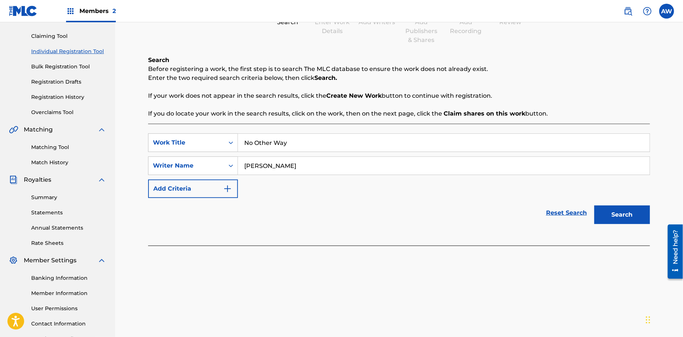 The width and height of the screenshot is (683, 337). I want to click on a: Individual Registration Tool, so click(69, 51).